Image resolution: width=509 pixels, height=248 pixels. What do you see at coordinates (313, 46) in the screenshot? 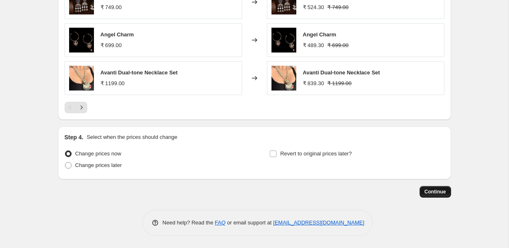
I see `div: ₹ 489.30` at bounding box center [313, 46].